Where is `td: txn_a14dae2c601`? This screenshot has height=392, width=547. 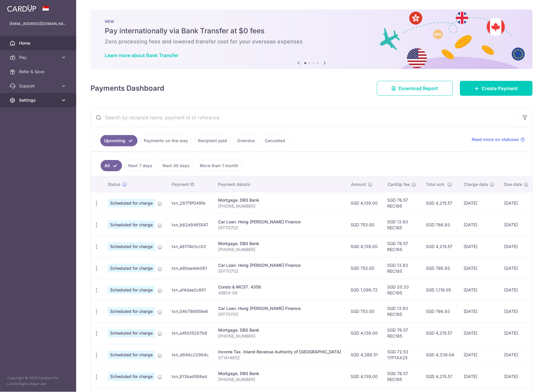 td: txn_a14dae2c601 is located at coordinates (190, 289).